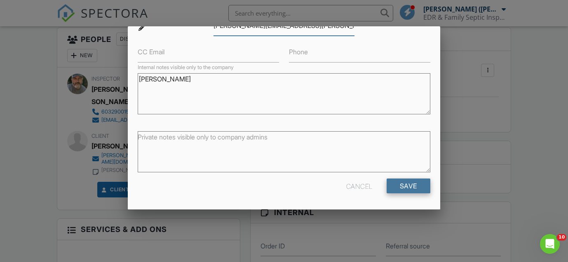 The width and height of the screenshot is (568, 262). What do you see at coordinates (359, 186) in the screenshot?
I see `div: Cancel` at bounding box center [359, 186].